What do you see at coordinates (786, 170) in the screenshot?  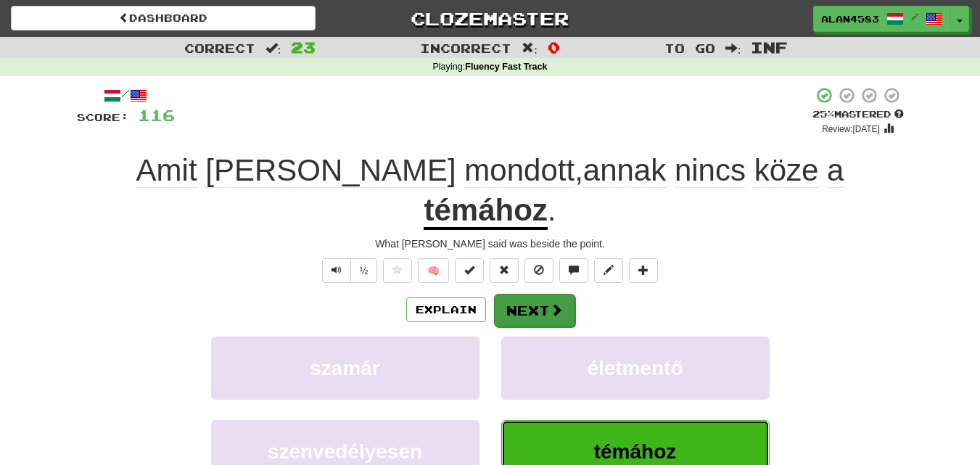 I see `span: köze` at bounding box center [786, 170].